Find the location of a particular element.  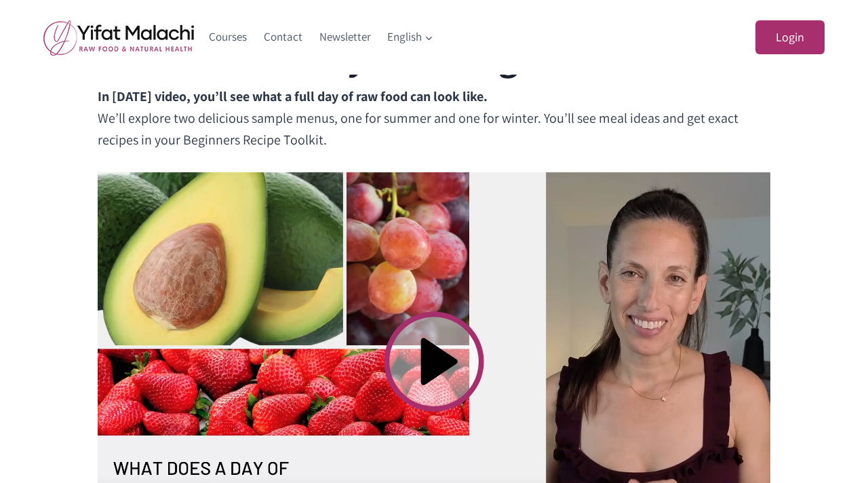

a: Newsletter is located at coordinates (344, 37).